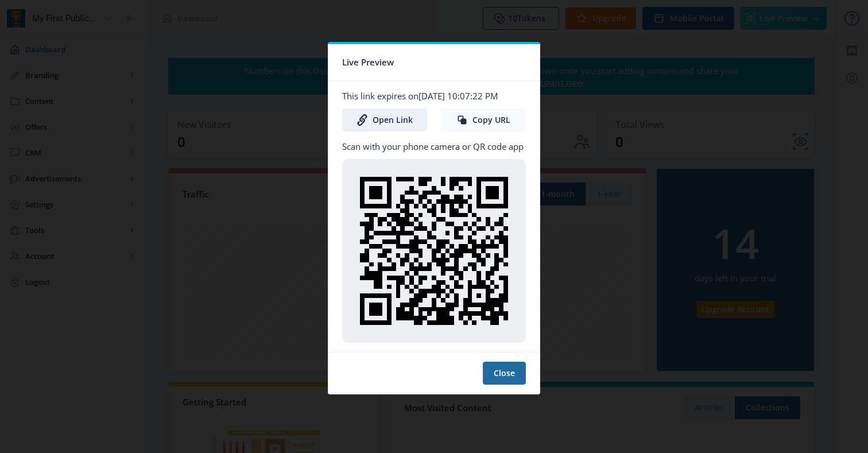  Describe the element at coordinates (385, 120) in the screenshot. I see `a: Open Link` at that location.